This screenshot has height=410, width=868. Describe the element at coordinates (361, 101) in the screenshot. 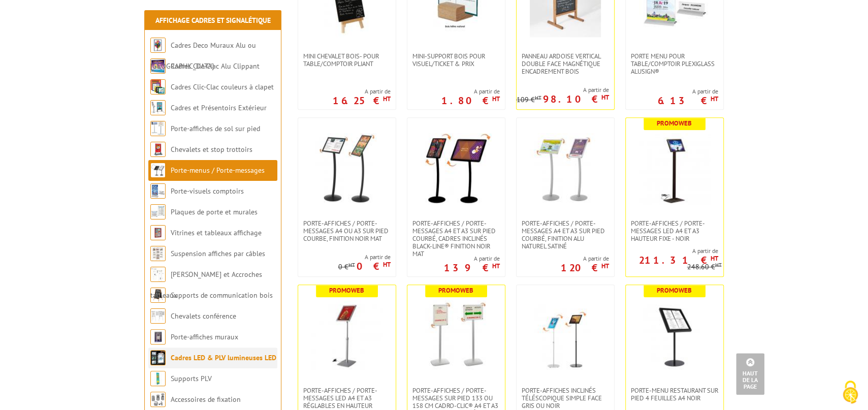

I see `p: 16.25 €` at that location.